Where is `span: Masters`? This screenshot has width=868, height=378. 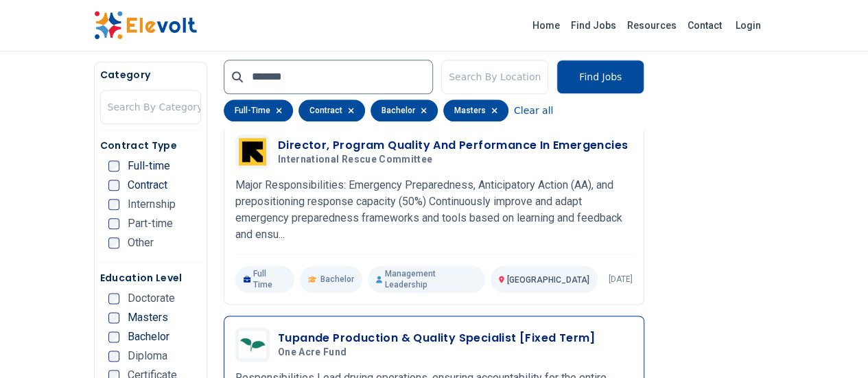
span: Masters is located at coordinates (147, 318).